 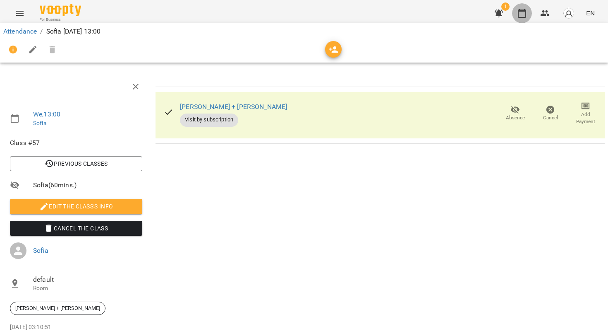 What do you see at coordinates (76, 163) in the screenshot?
I see `button: Previous Classes` at bounding box center [76, 163].